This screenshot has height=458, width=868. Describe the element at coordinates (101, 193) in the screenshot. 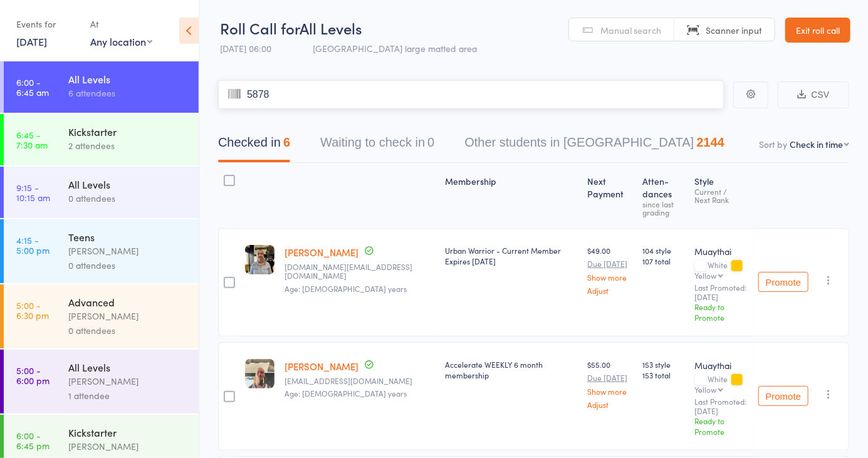

I see `a: 9:15 -10:15 amAll Levels0 attendees` at that location.